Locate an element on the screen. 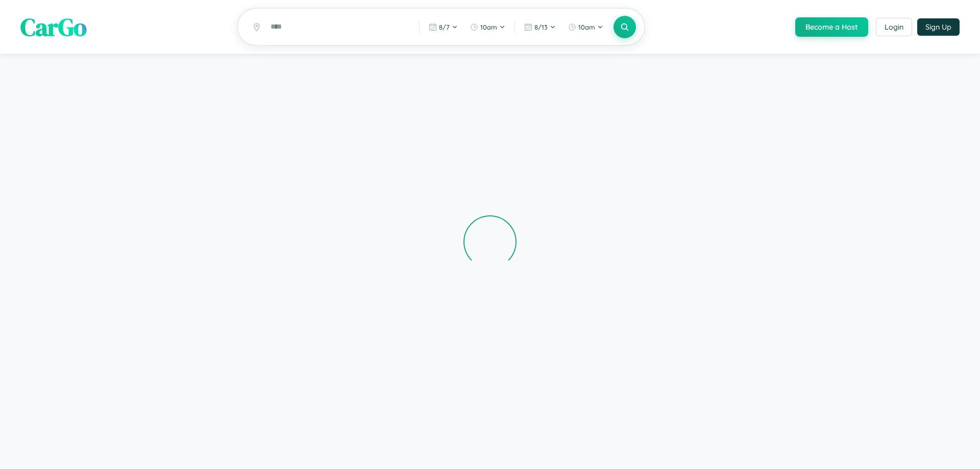 The width and height of the screenshot is (980, 469). button: Login is located at coordinates (894, 27).